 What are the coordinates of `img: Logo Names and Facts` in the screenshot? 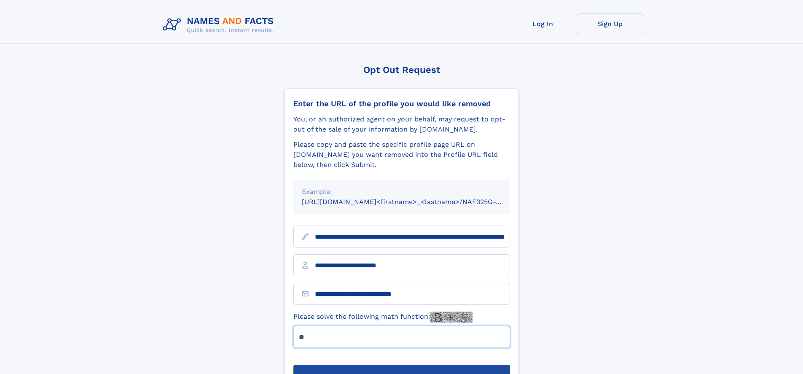 It's located at (220, 25).